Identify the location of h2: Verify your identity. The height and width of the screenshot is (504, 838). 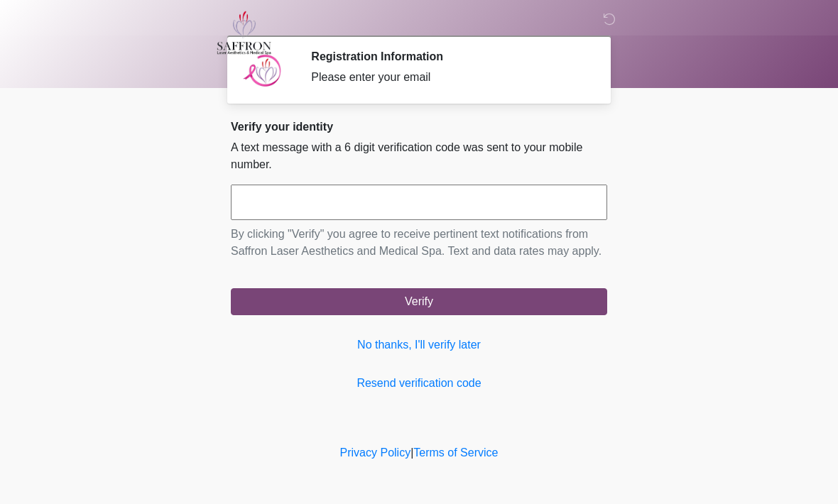
(419, 127).